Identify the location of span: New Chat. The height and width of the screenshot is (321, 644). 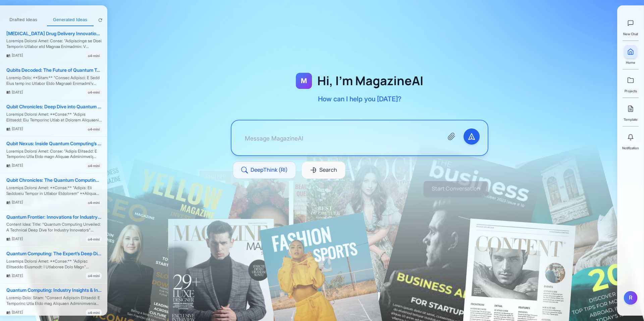
(631, 34).